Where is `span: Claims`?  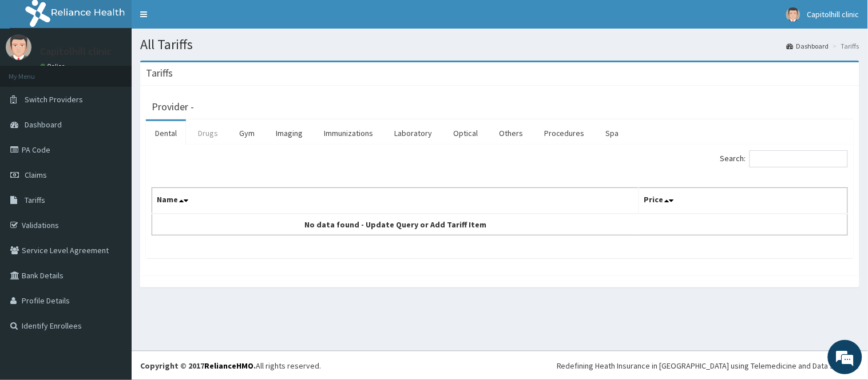 span: Claims is located at coordinates (35, 175).